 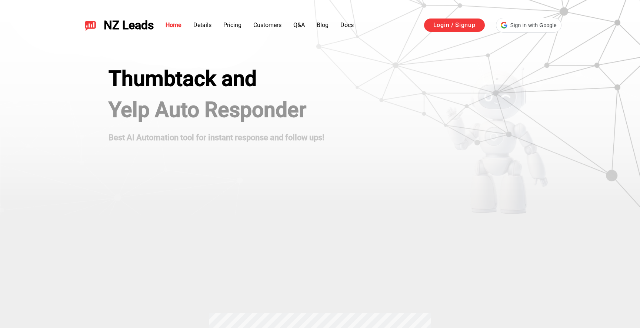 I want to click on img: NZ Leads logo, so click(x=90, y=25).